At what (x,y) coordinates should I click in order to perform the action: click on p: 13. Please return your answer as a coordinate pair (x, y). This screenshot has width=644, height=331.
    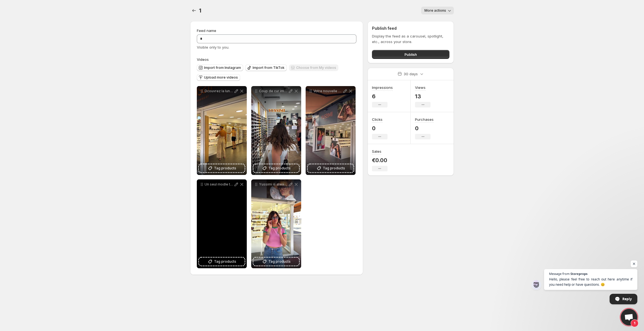
    Looking at the image, I should click on (423, 96).